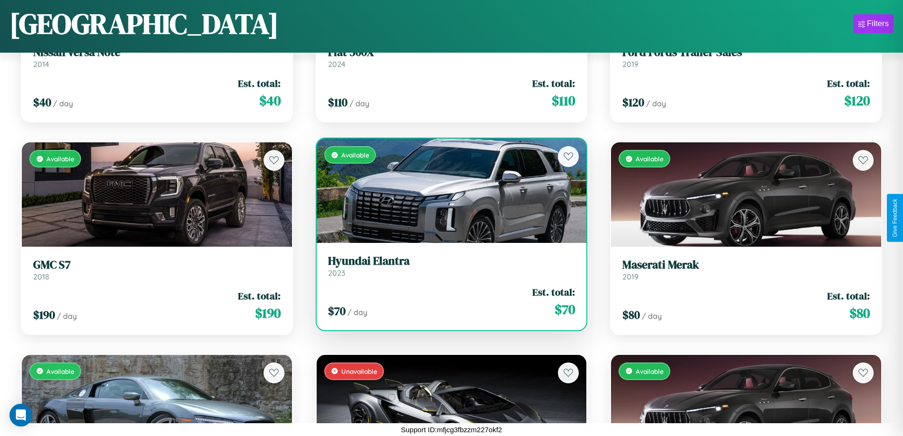  Describe the element at coordinates (746, 264) in the screenshot. I see `h3: Maserati Merak` at that location.